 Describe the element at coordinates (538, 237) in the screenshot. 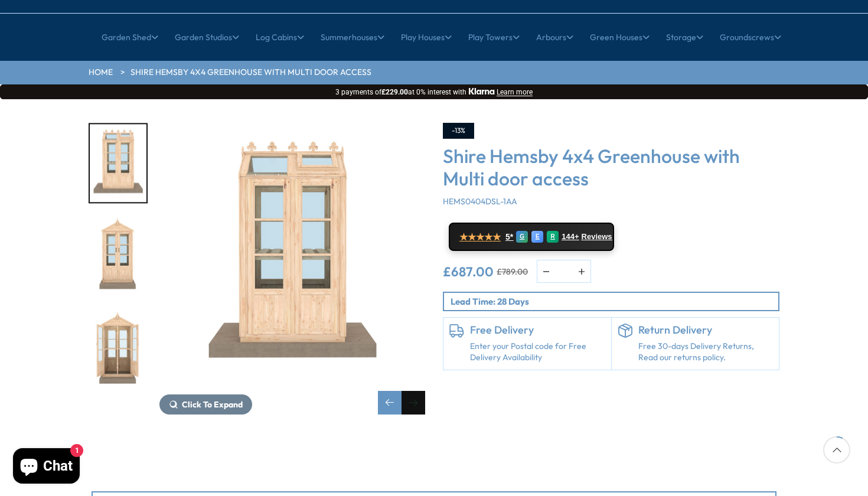

I see `div: E` at that location.